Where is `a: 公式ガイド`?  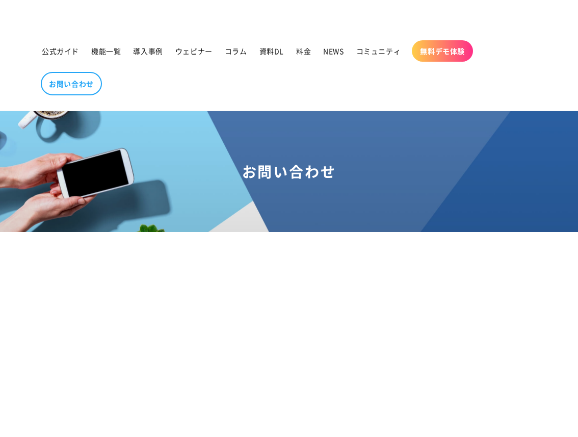
a: 公式ガイド is located at coordinates (60, 51).